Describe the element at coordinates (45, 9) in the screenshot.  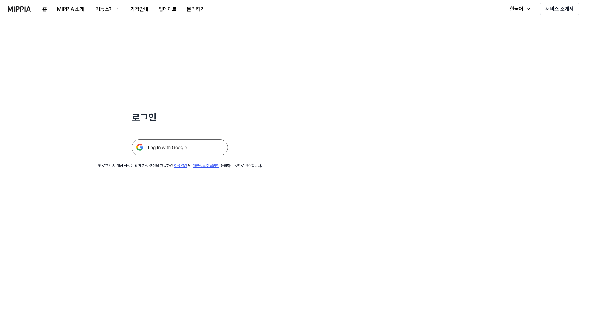
I see `a: 홈` at that location.